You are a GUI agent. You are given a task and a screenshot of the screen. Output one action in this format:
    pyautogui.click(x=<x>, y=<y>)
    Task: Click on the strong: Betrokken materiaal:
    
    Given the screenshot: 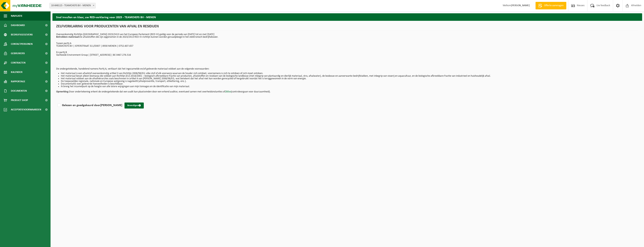 What is the action you would take?
    pyautogui.click(x=68, y=37)
    